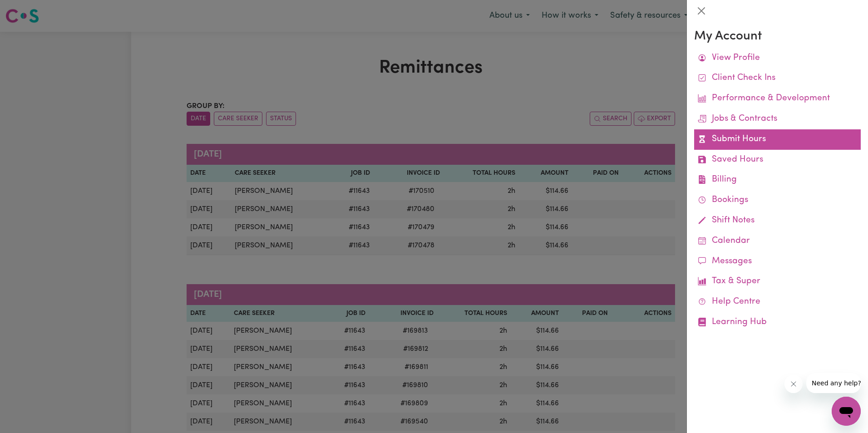 This screenshot has height=433, width=868. Describe the element at coordinates (777, 281) in the screenshot. I see `a: Tax & Super` at that location.